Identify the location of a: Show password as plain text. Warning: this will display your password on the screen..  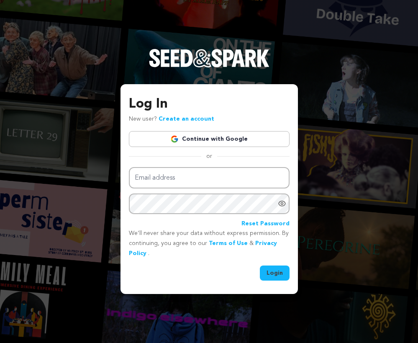
(282, 204).